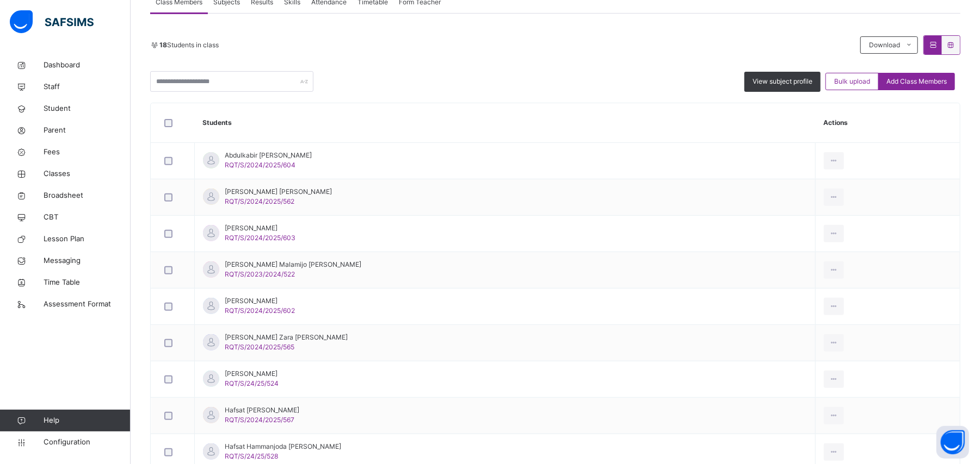 This screenshot has width=980, height=464. Describe the element at coordinates (87, 217) in the screenshot. I see `span: CBT` at that location.